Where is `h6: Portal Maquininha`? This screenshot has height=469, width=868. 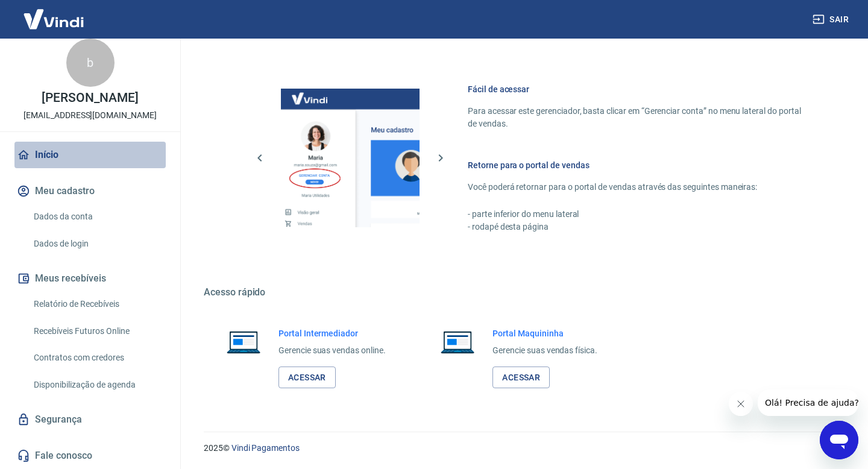 h6: Portal Maquininha is located at coordinates (545, 333).